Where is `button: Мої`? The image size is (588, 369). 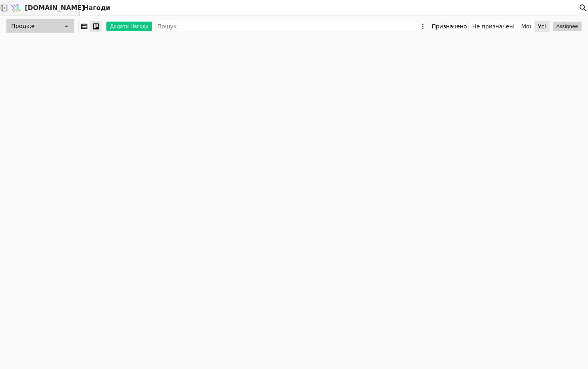 button: Мої is located at coordinates (526, 26).